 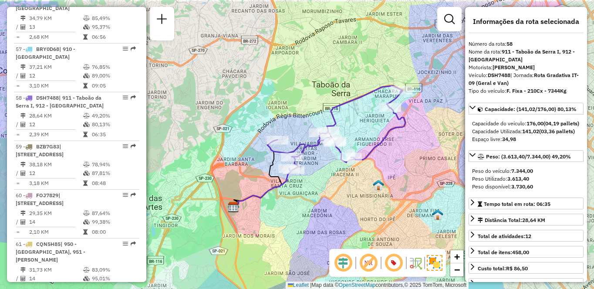 I want to click on span: BRY0D68, so click(x=47, y=49).